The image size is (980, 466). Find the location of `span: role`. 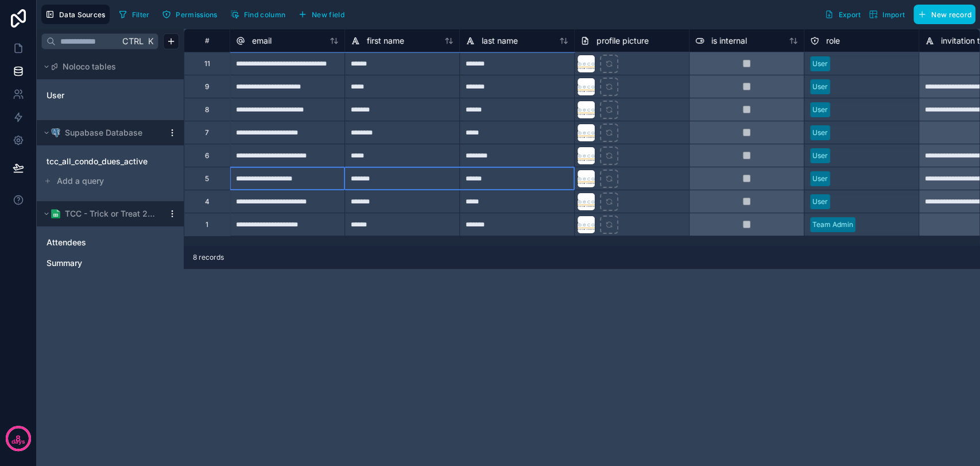

span: role is located at coordinates (832, 41).